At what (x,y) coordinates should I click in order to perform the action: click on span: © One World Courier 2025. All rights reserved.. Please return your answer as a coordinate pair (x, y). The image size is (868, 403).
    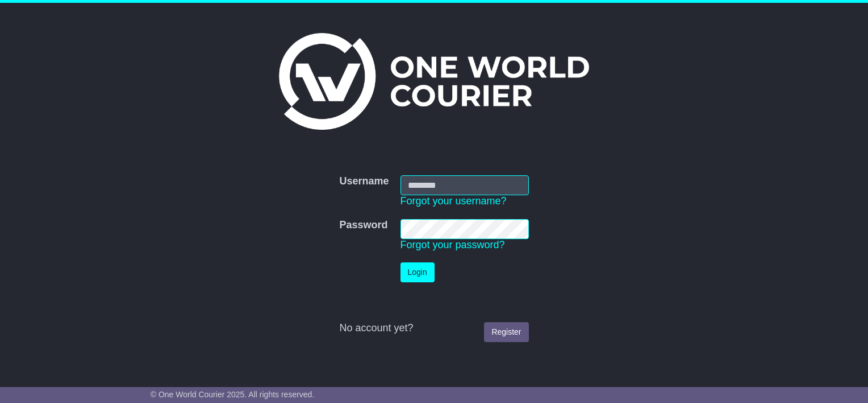
    Looking at the image, I should click on (232, 394).